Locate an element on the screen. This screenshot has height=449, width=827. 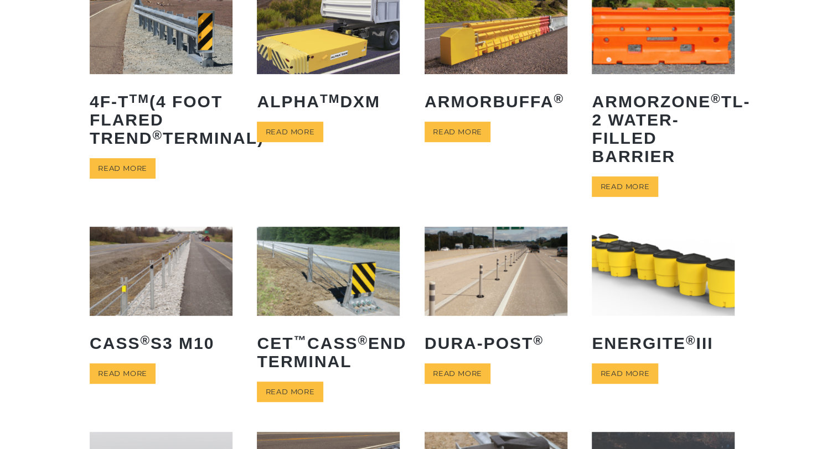
a: Read more about “ENERGITE® III” is located at coordinates (624, 374).